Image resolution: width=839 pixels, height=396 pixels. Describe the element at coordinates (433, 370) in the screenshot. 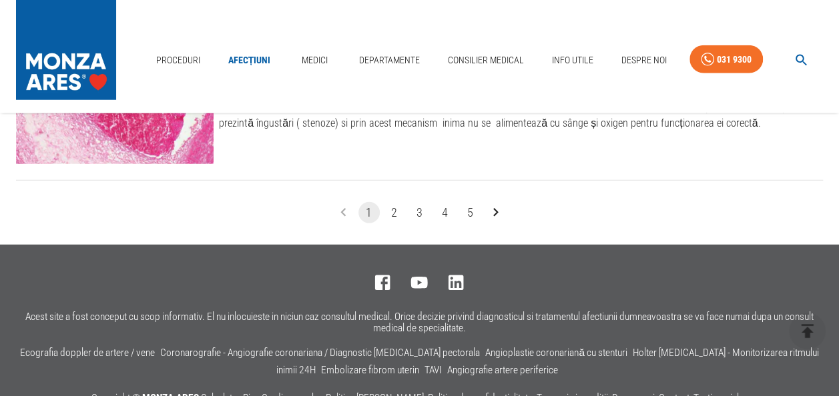

I see `a: TAVI` at that location.